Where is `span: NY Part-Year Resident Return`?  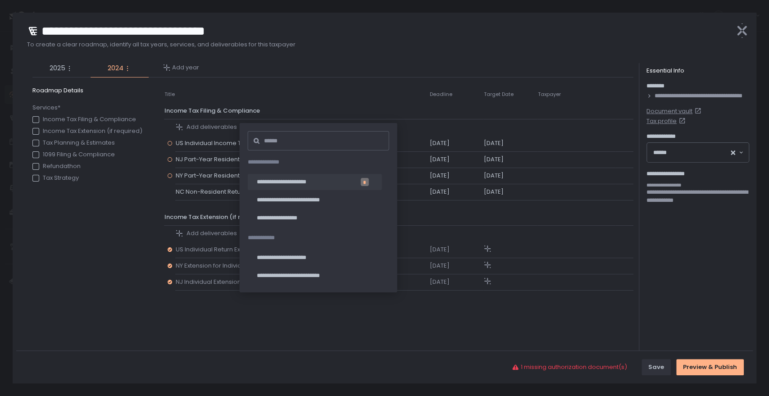
span: NY Part-Year Resident Return is located at coordinates (219, 176).